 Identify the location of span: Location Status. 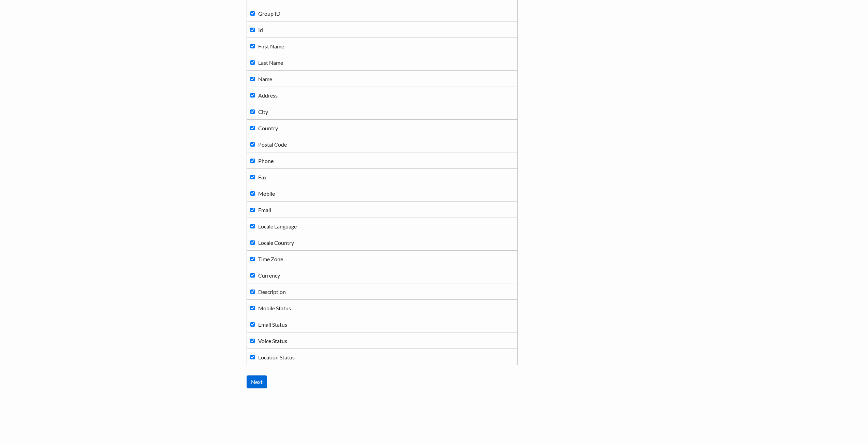
(276, 357).